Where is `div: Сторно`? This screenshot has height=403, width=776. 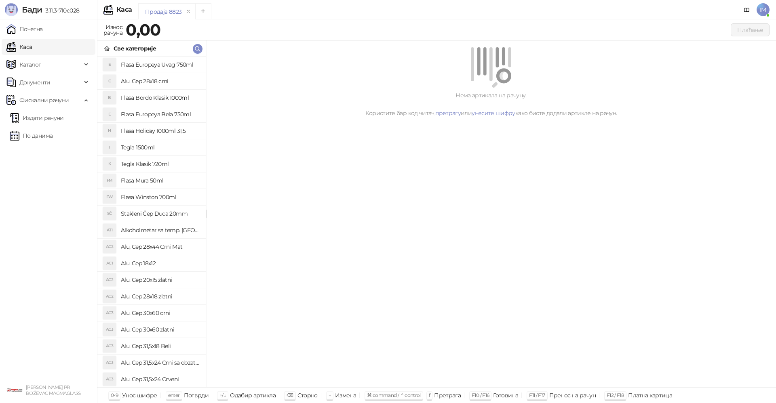 div: Сторно is located at coordinates (308, 396).